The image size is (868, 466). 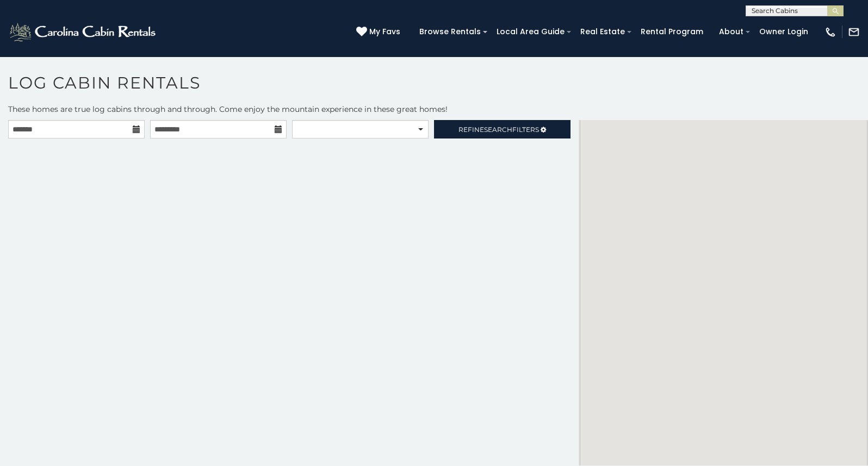 I want to click on img: White-1-2.png, so click(x=84, y=32).